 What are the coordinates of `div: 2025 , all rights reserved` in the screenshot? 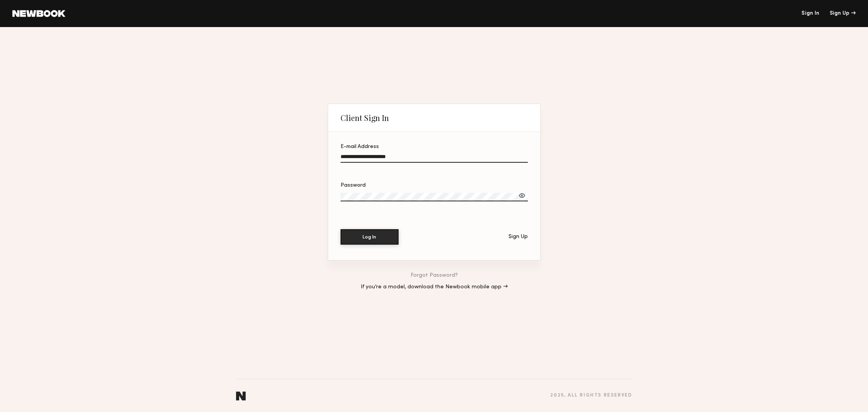 It's located at (591, 396).